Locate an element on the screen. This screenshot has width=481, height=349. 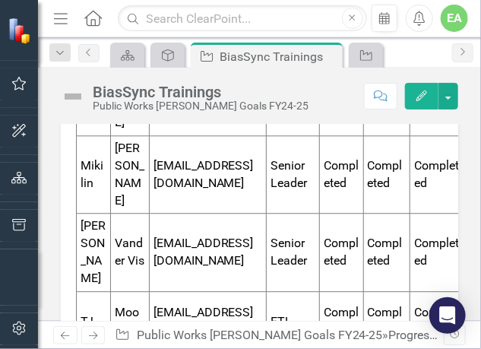
div: Open Intercom Messenger is located at coordinates (448, 316).